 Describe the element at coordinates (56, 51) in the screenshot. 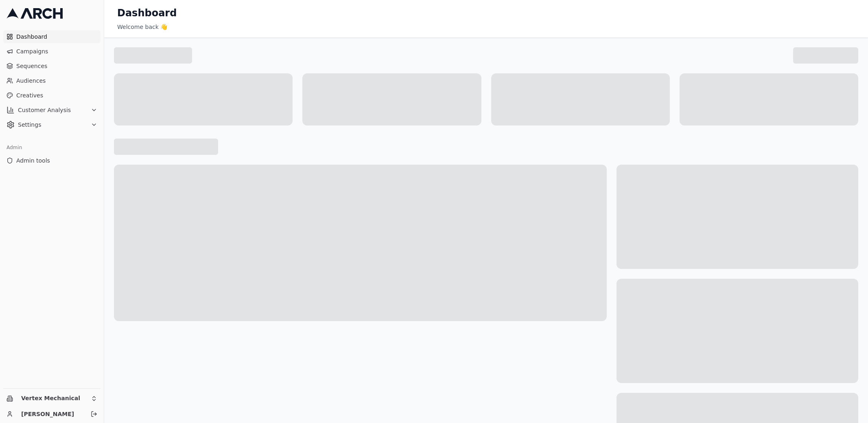

I see `span: Campaigns` at that location.